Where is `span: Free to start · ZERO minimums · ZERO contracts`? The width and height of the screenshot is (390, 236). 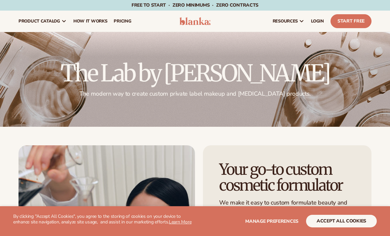
span: Free to start · ZERO minimums · ZERO contracts is located at coordinates (195, 5).